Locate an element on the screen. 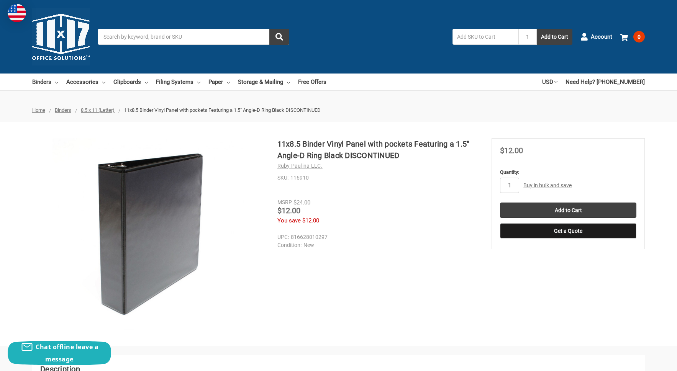 Image resolution: width=677 pixels, height=371 pixels. a: Storage & Mailing is located at coordinates (264, 82).